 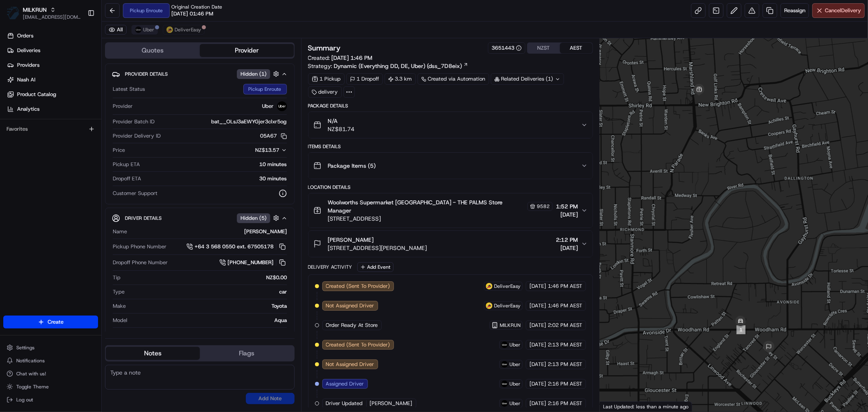 What do you see at coordinates (795, 10) in the screenshot?
I see `button: Reassign` at bounding box center [795, 10].